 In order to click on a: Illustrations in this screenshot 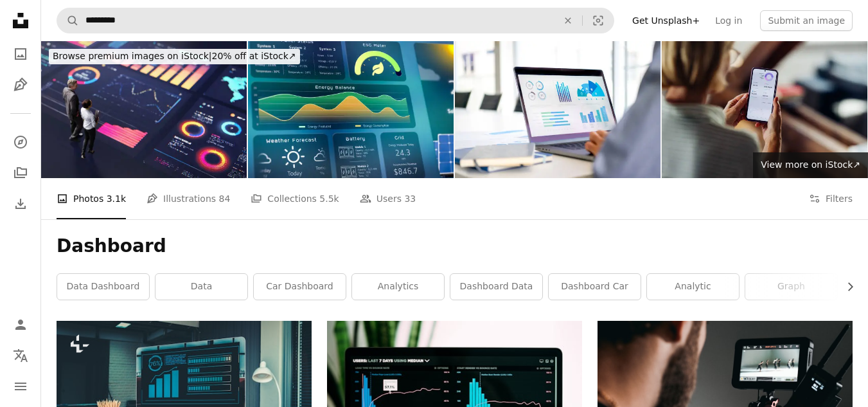, I will do `click(21, 85)`.